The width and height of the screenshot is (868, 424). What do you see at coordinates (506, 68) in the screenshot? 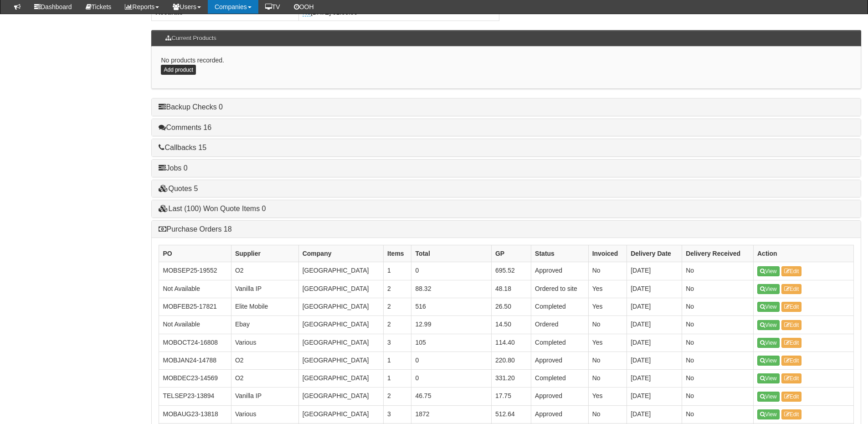
I see `div: No products recorded.` at bounding box center [506, 68].